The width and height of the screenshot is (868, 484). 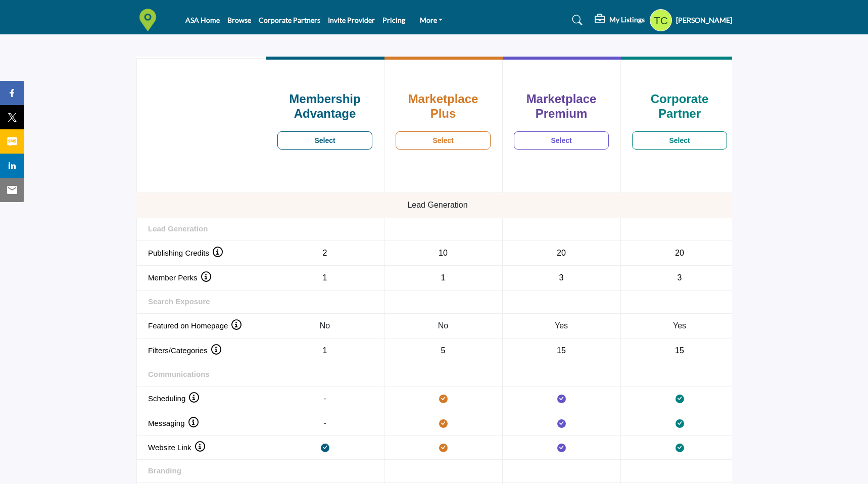 I want to click on span: Scheduling, so click(x=173, y=398).